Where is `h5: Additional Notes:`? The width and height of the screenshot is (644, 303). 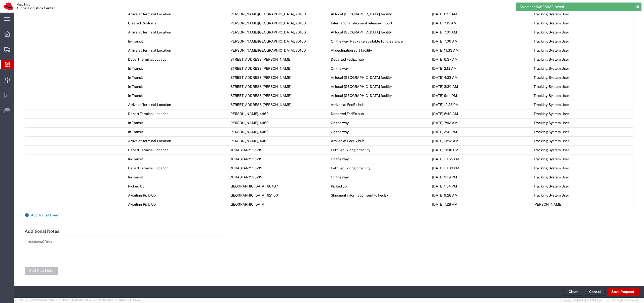 h5: Additional Notes: is located at coordinates (329, 231).